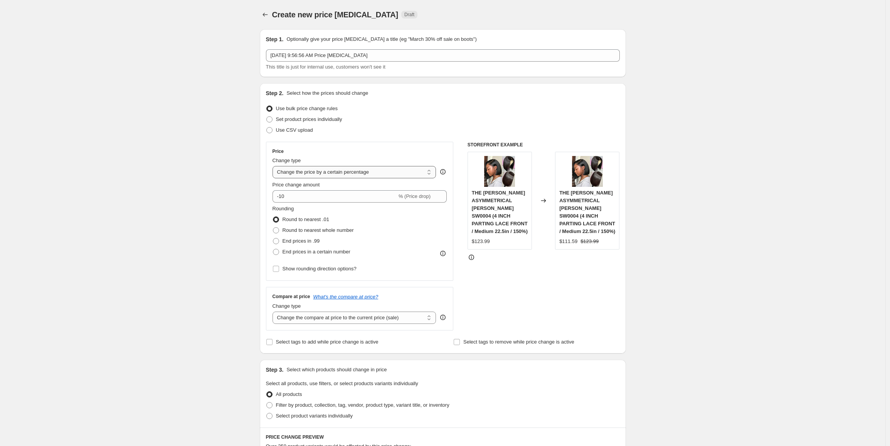  I want to click on span: Show rounding direction options?, so click(319, 269).